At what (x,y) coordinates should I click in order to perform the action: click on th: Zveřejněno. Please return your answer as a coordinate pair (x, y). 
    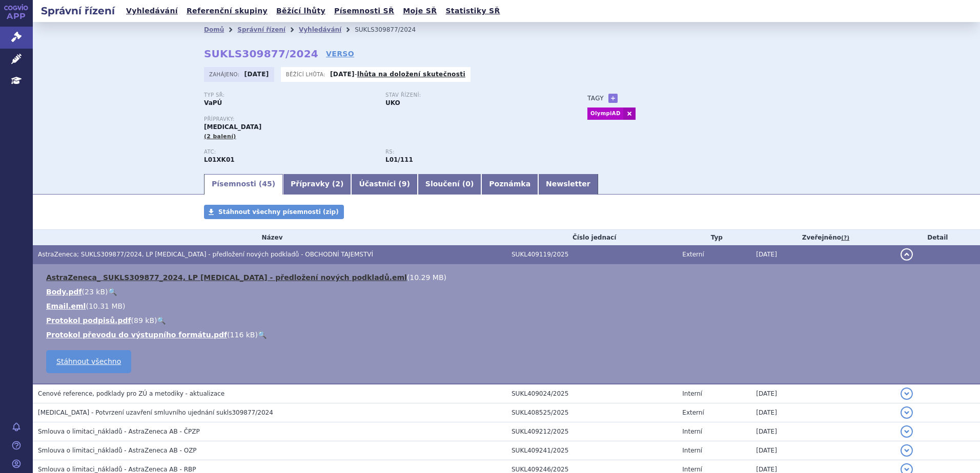
    Looking at the image, I should click on (823, 238).